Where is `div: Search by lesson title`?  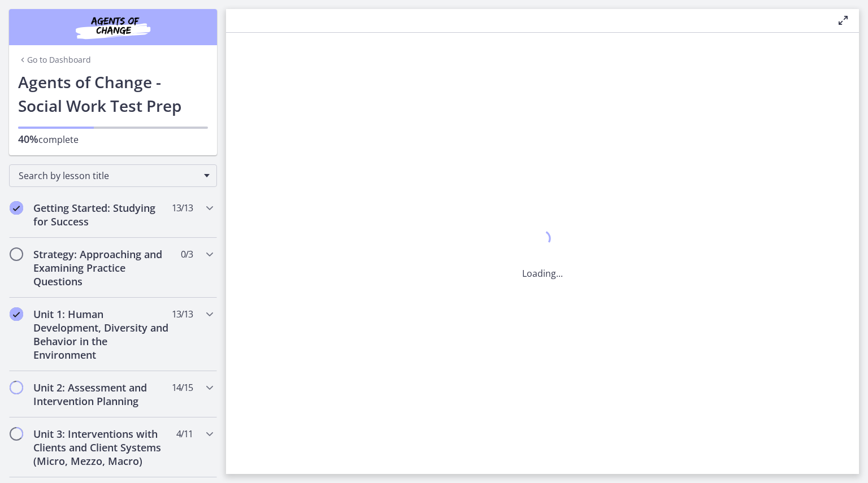
div: Search by lesson title is located at coordinates (113, 176).